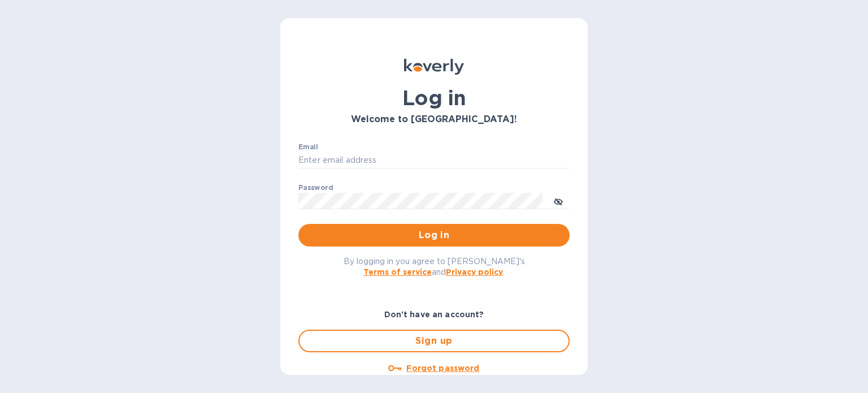 Image resolution: width=868 pixels, height=393 pixels. I want to click on span: Log in, so click(434, 236).